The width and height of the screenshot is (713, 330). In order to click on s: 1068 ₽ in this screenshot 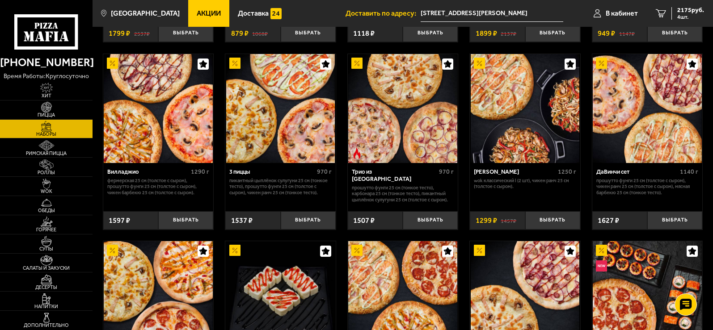, I will do `click(260, 33)`.